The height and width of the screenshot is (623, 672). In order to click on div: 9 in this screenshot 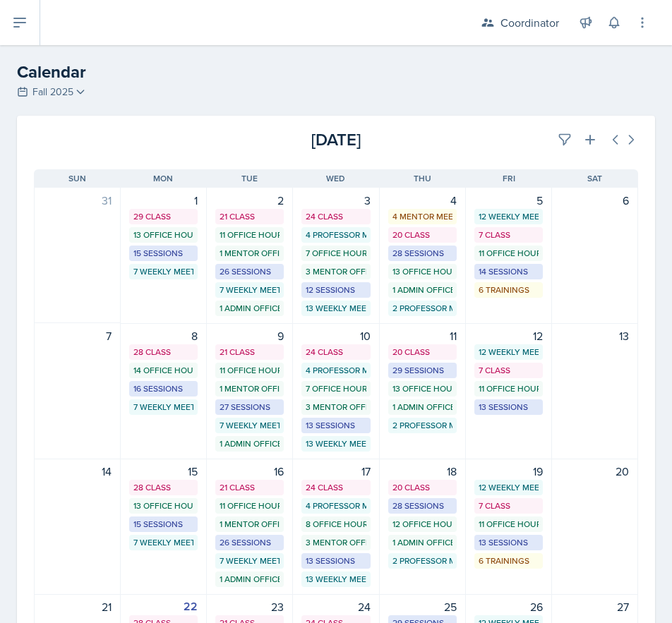, I will do `click(249, 336)`.